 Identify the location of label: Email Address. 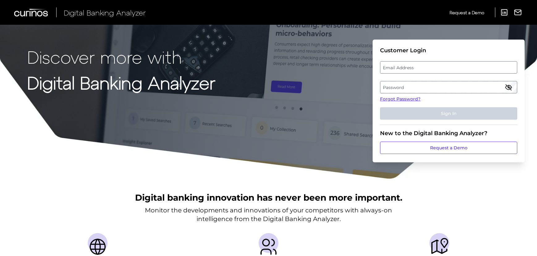
(449, 67).